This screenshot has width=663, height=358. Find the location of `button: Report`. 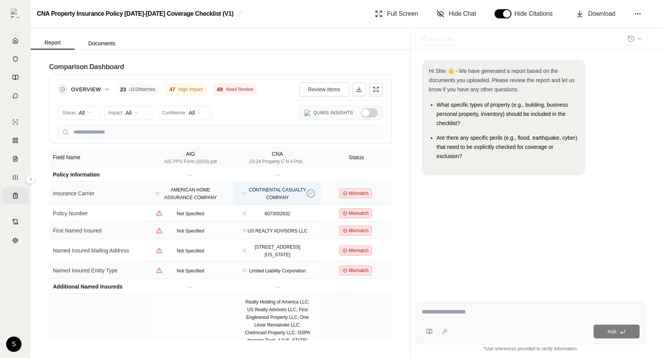

button: Report is located at coordinates (53, 43).